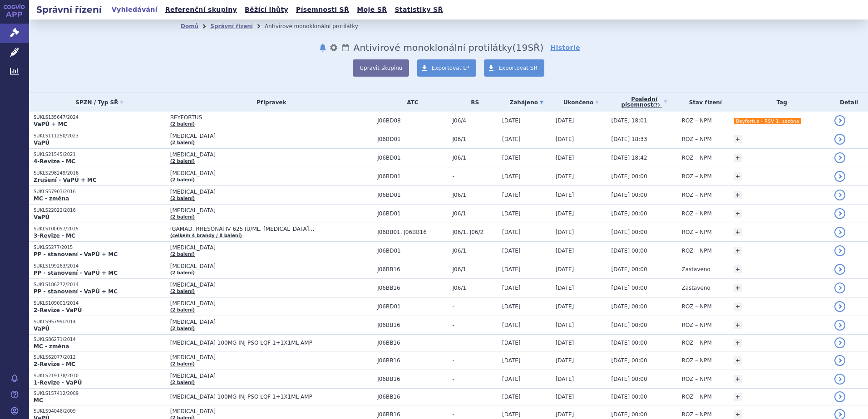  What do you see at coordinates (99, 304) in the screenshot?
I see `p: SUKLS109001/2014` at bounding box center [99, 304].